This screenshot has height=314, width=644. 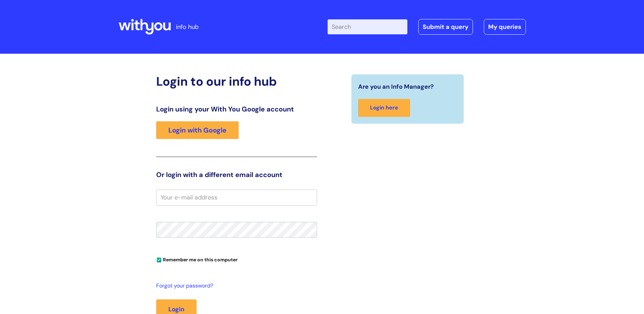 What do you see at coordinates (505, 27) in the screenshot?
I see `a: My queries` at bounding box center [505, 27].